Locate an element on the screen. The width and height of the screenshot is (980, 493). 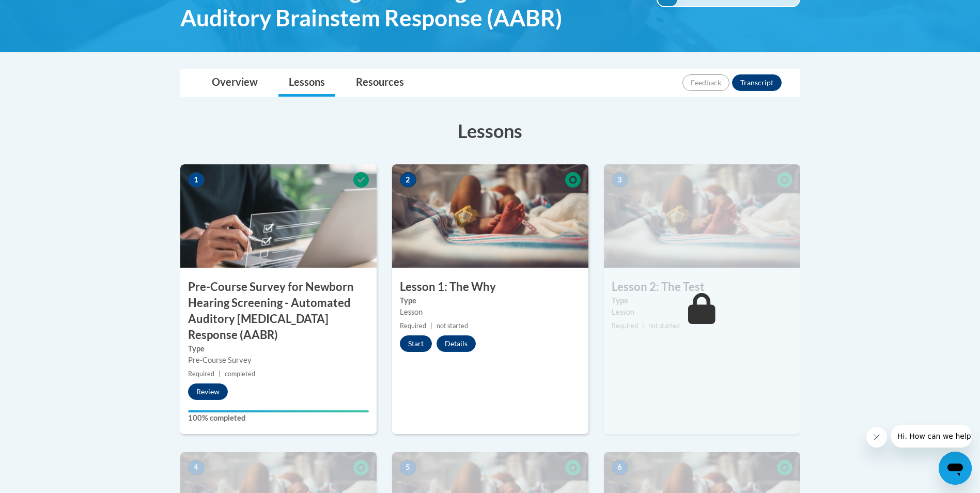
div: Your progress is located at coordinates (278, 412).